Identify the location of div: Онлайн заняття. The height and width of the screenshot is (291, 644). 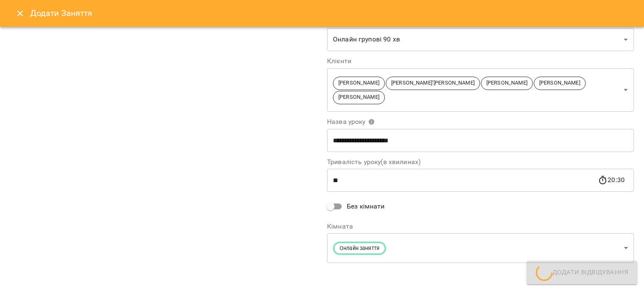
(480, 248).